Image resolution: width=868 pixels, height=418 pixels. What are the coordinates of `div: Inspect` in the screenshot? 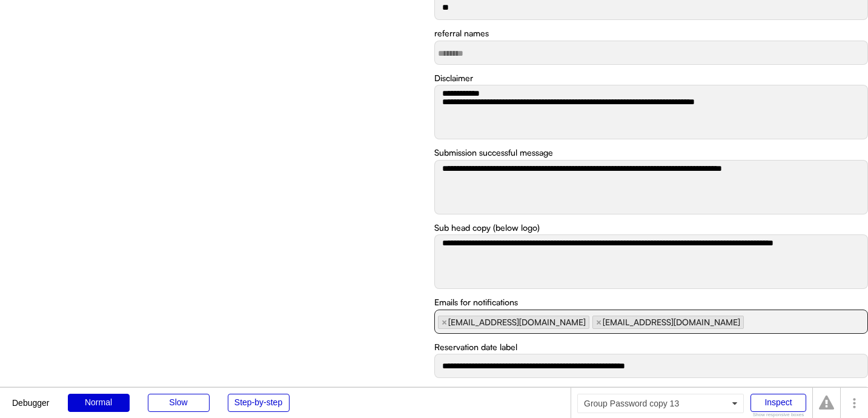 It's located at (779, 403).